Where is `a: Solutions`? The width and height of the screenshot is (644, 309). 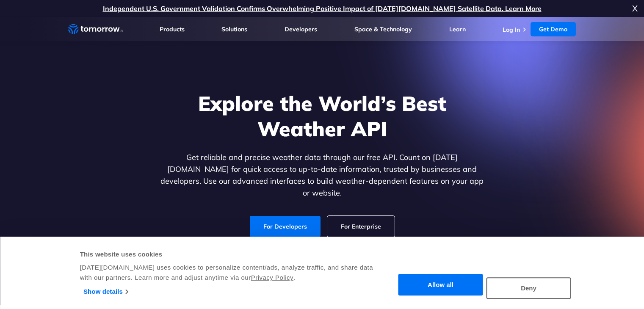 a: Solutions is located at coordinates (234, 29).